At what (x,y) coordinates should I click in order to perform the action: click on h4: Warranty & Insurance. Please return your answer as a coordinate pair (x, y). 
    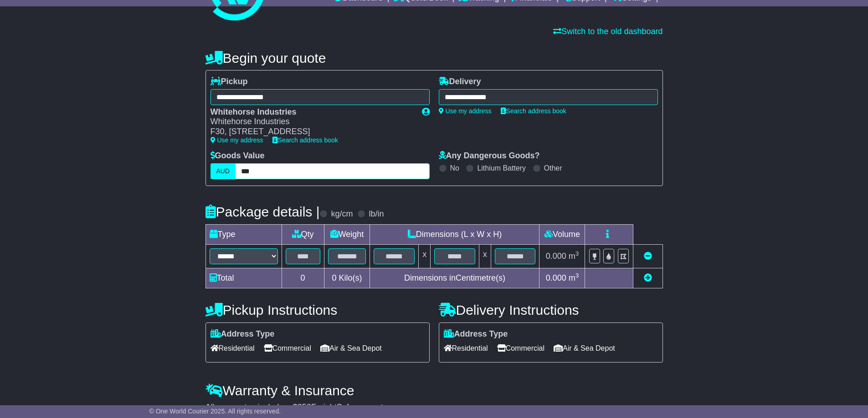
    Looking at the image, I should click on (434, 390).